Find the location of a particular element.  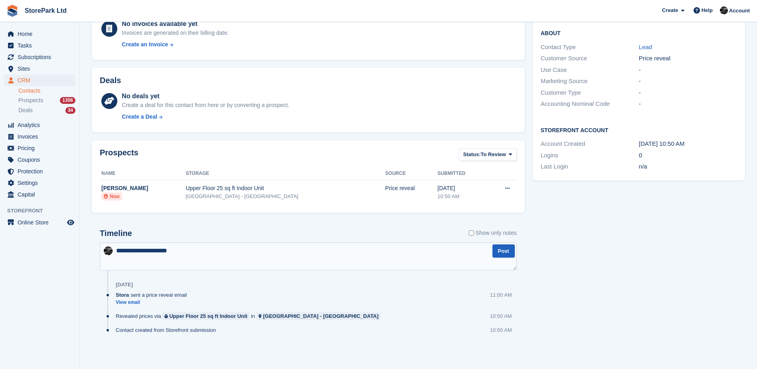

span: Prospects is located at coordinates (31, 100).